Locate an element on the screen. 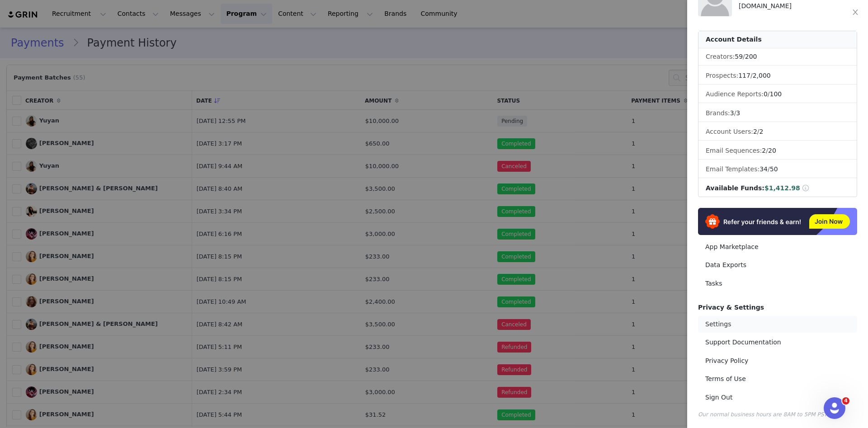  a: Data Exports is located at coordinates (778, 265).